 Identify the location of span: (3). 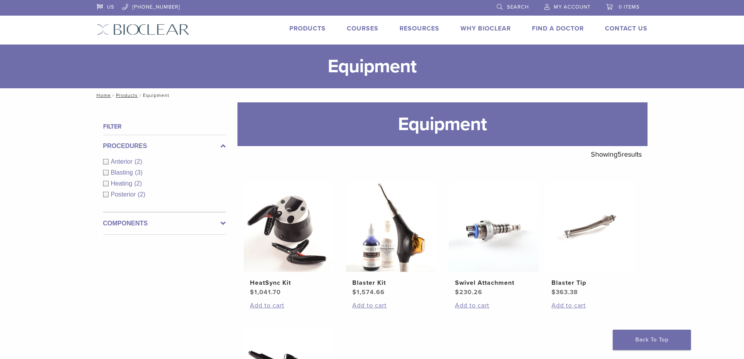
(139, 172).